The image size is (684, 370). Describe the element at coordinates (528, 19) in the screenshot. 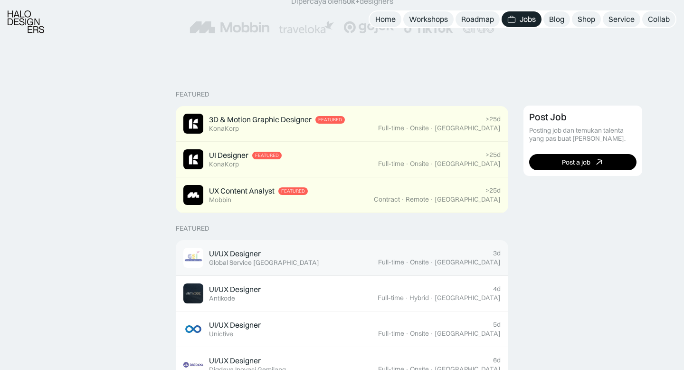

I see `div: Jobs` at that location.